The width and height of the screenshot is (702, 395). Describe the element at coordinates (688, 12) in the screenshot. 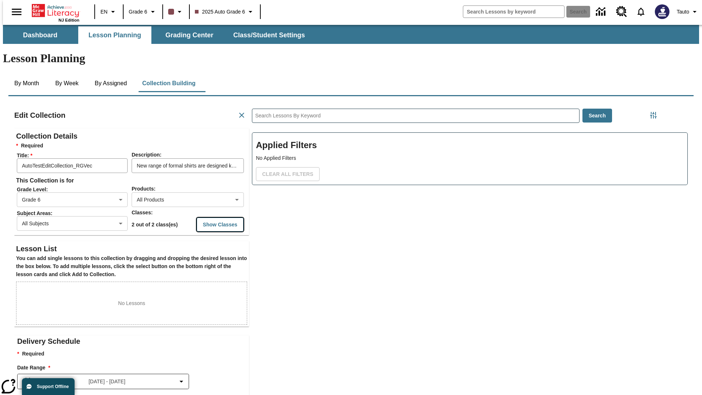

I see `button: Profile/Settings` at that location.